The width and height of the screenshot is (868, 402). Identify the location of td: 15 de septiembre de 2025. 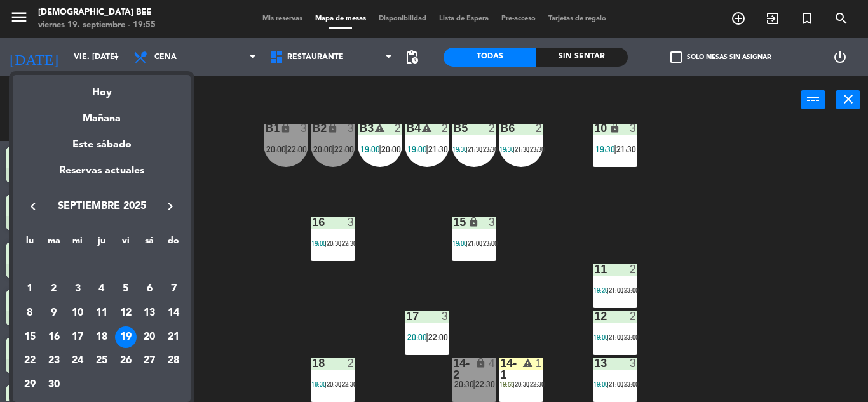
(30, 337).